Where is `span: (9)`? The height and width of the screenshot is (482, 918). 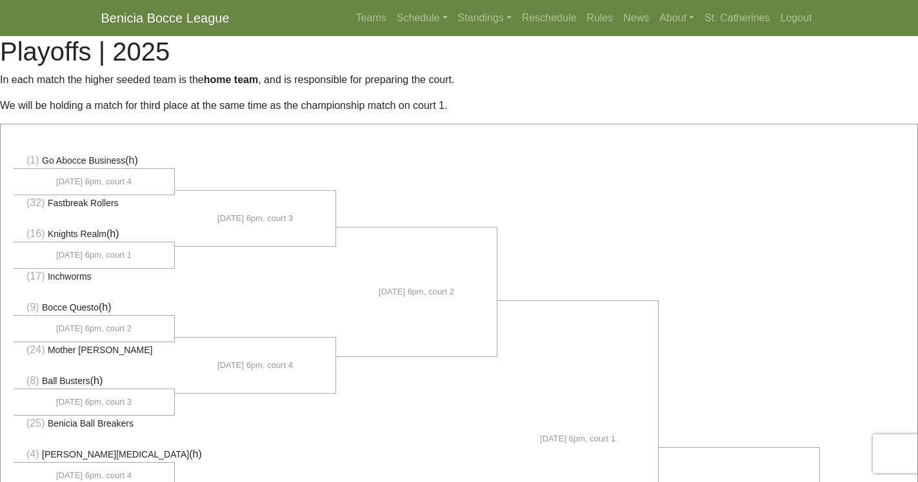
span: (9) is located at coordinates (33, 307).